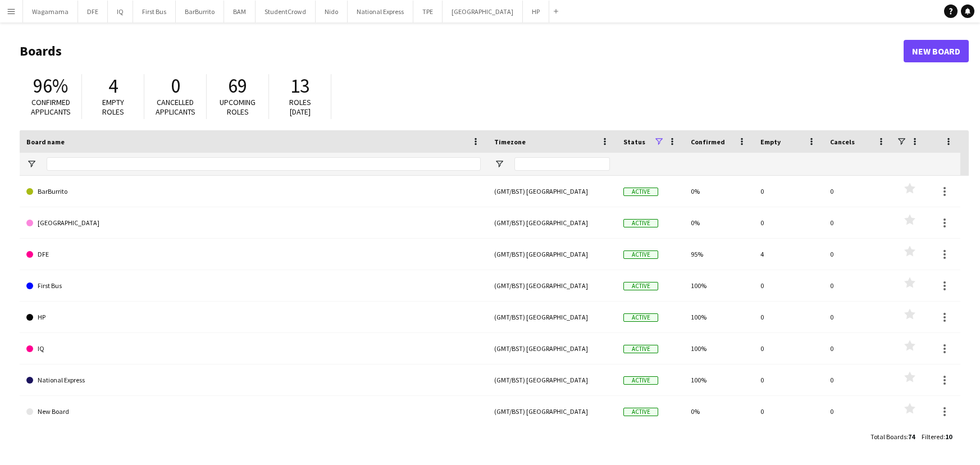  What do you see at coordinates (427, 11) in the screenshot?
I see `button: TPE` at bounding box center [427, 11].